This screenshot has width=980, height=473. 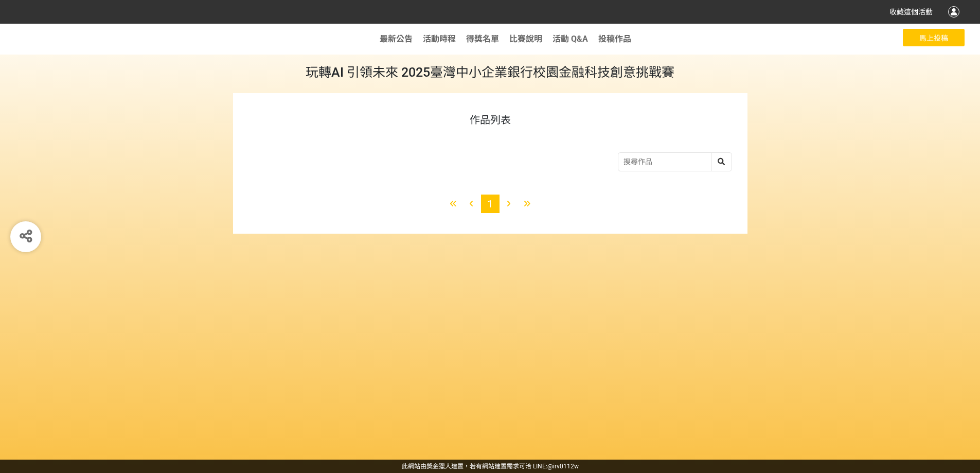 I want to click on a: 活動 Q&A, so click(x=570, y=38).